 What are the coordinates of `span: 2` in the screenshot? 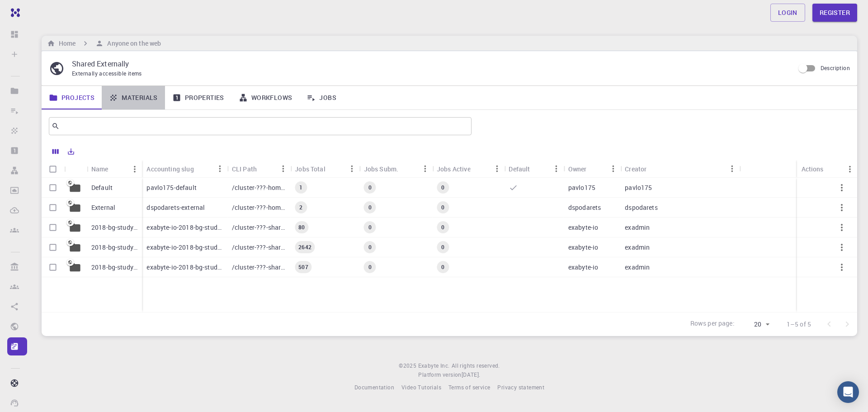 It's located at (300, 207).